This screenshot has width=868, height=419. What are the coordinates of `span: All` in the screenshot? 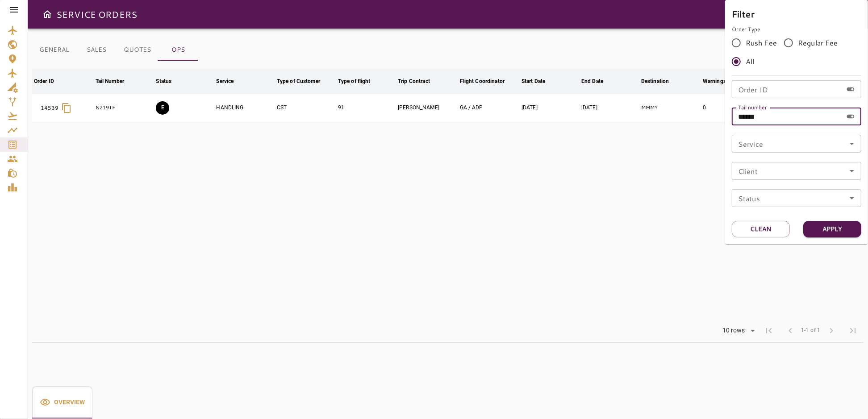 It's located at (750, 62).